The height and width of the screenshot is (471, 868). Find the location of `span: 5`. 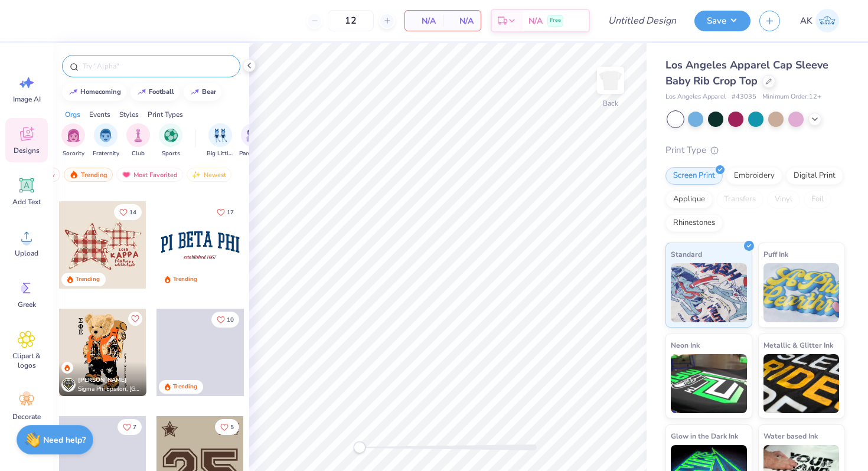

span: 5 is located at coordinates (232, 427).